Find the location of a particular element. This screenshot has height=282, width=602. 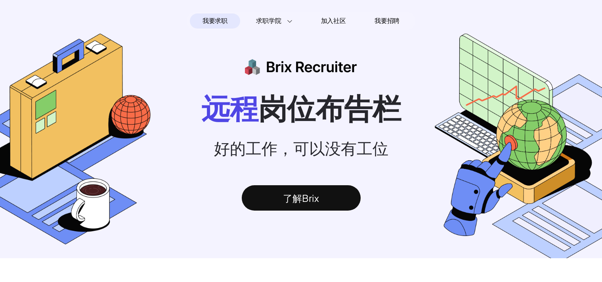

span: 加入社区 is located at coordinates (333, 21).